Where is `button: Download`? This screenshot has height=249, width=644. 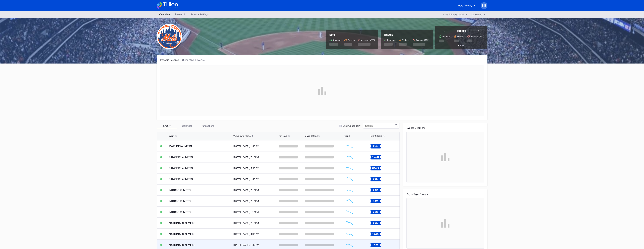
button: Download is located at coordinates (479, 14).